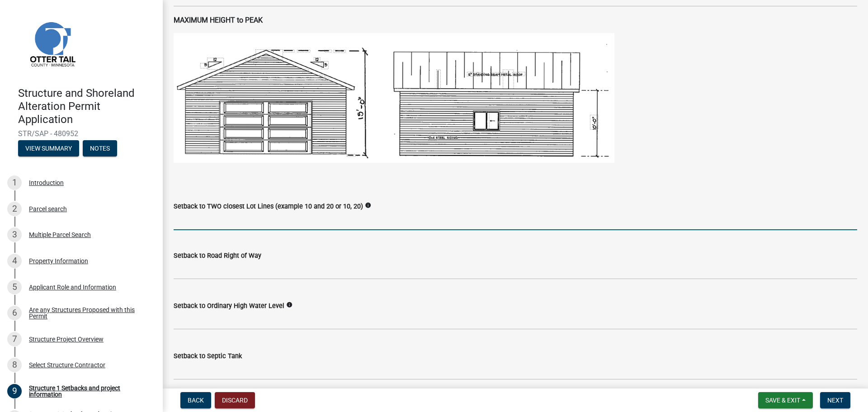 The height and width of the screenshot is (412, 868). What do you see at coordinates (217, 256) in the screenshot?
I see `label: Setback to Road Right of Way` at bounding box center [217, 256].